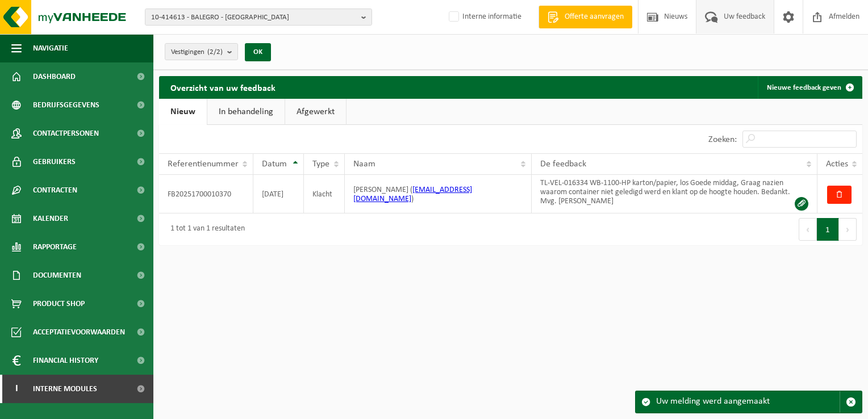 Image resolution: width=868 pixels, height=419 pixels. I want to click on div: 1 tot 1 van 1 resultaten, so click(205, 229).